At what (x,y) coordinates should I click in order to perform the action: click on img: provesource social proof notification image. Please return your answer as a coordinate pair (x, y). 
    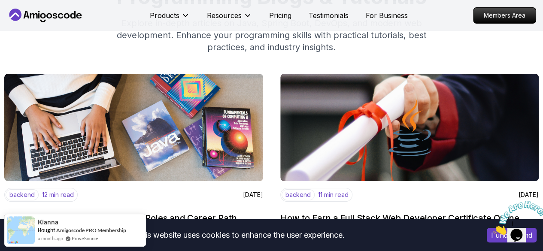
    Looking at the image, I should click on (21, 230).